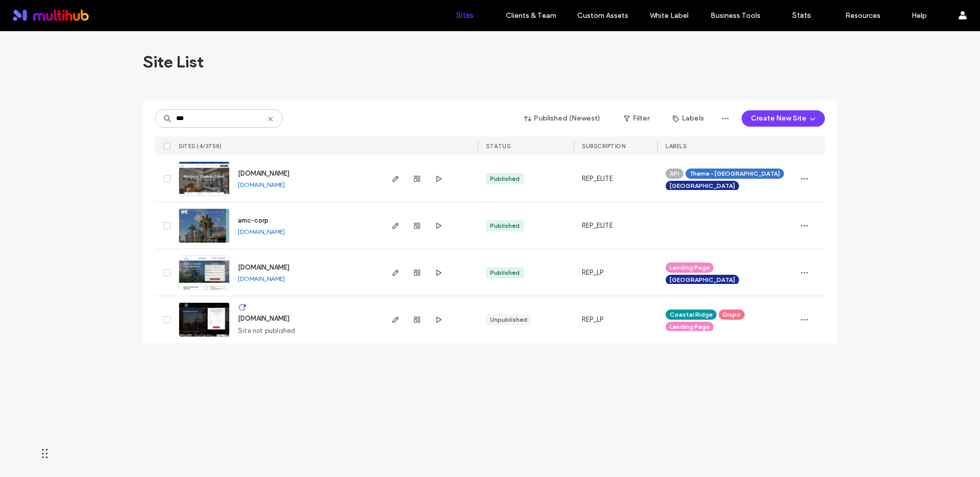 The image size is (980, 477). I want to click on span: Site List, so click(173, 62).